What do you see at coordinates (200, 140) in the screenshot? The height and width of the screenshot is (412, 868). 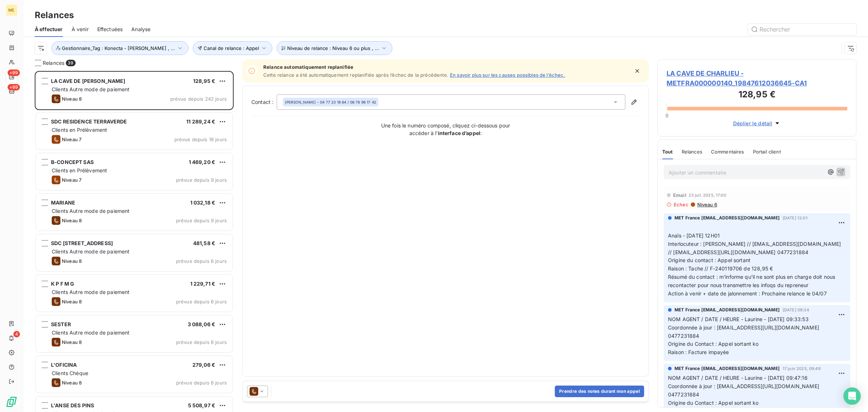 I see `span: prévue depuis 18 jours` at bounding box center [200, 140].